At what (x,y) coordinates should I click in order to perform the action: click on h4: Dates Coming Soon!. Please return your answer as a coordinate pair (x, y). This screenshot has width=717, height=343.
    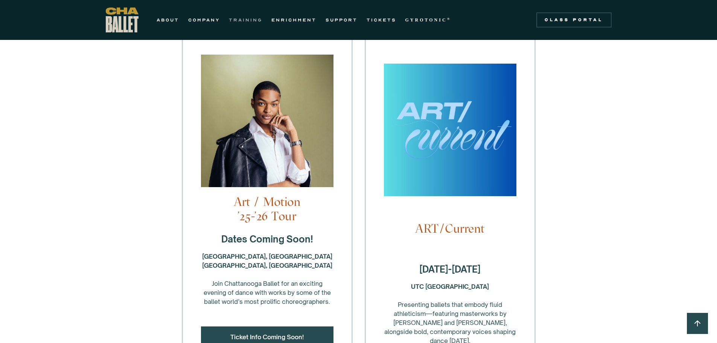
    Looking at the image, I should click on (267, 239).